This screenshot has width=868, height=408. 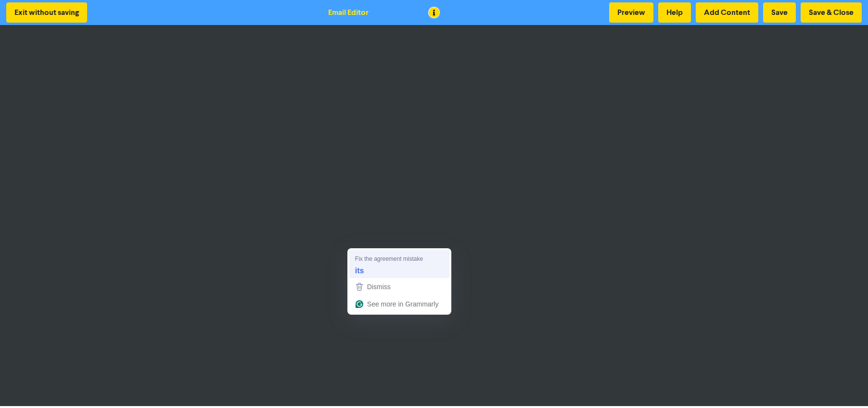 What do you see at coordinates (675, 12) in the screenshot?
I see `button: Help` at bounding box center [675, 12].